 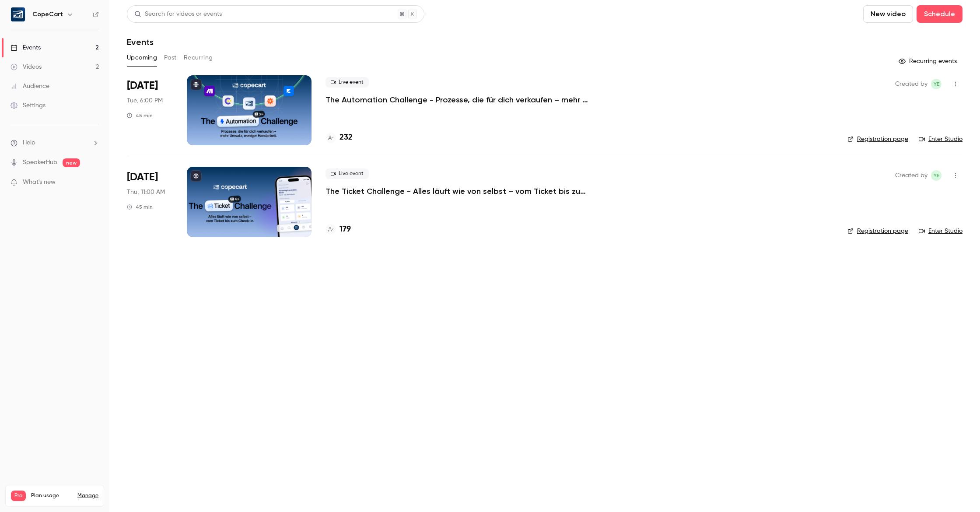 I want to click on h1: Events, so click(x=140, y=42).